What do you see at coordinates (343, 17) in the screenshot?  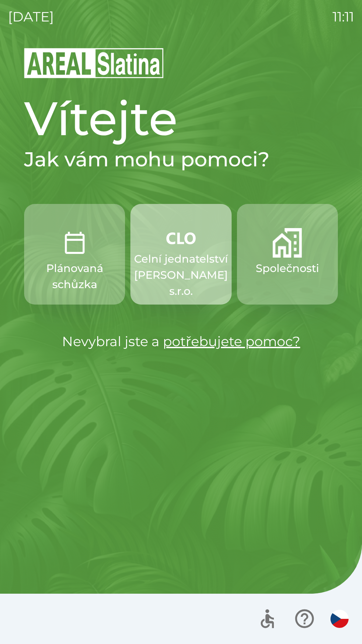 I see `p: 11:11` at bounding box center [343, 17].